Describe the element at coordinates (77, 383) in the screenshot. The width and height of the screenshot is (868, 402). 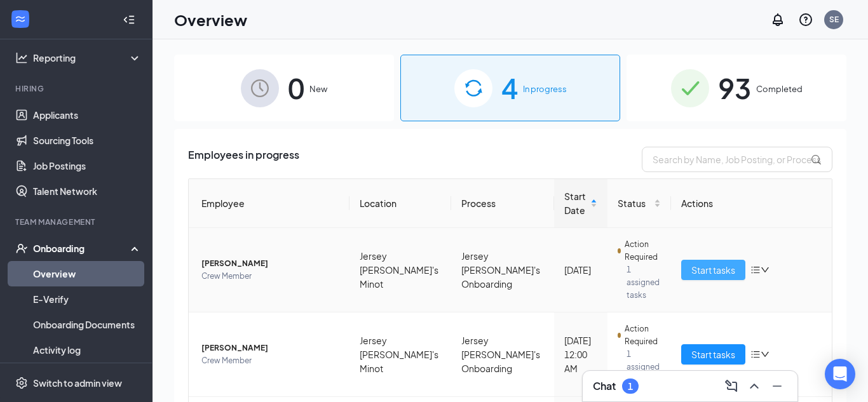
I see `div: Switch to admin view` at that location.